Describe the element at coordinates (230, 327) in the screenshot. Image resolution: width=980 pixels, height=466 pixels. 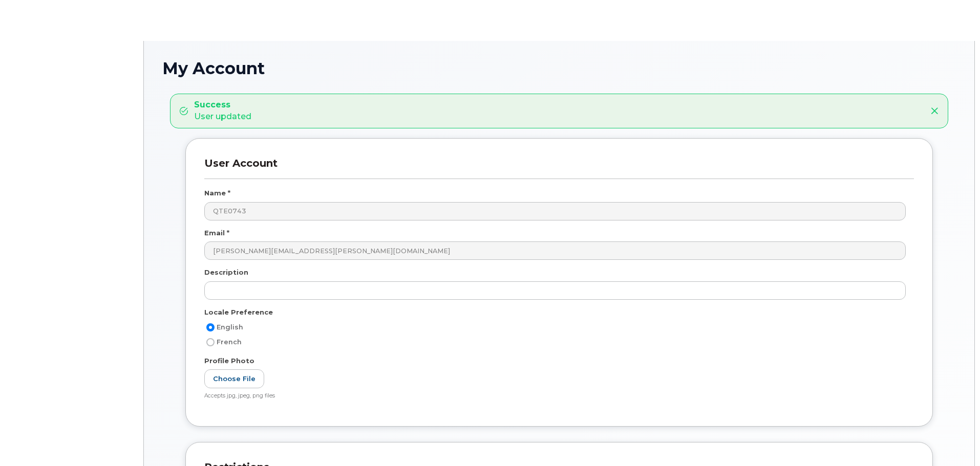
I see `span: English` at that location.